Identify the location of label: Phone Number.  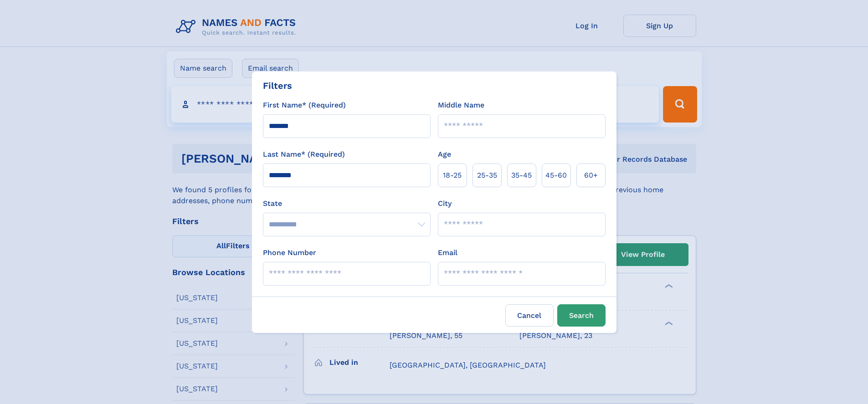
(289, 253).